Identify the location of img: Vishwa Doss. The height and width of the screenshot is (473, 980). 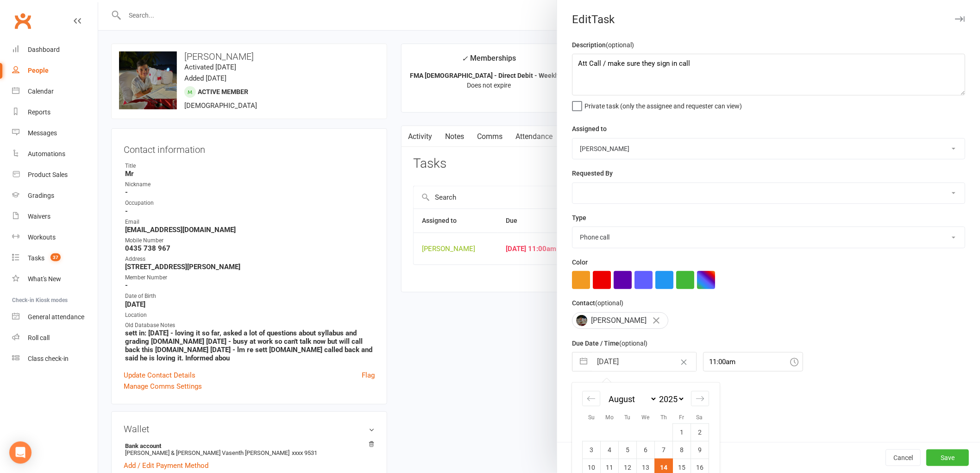
(581, 321).